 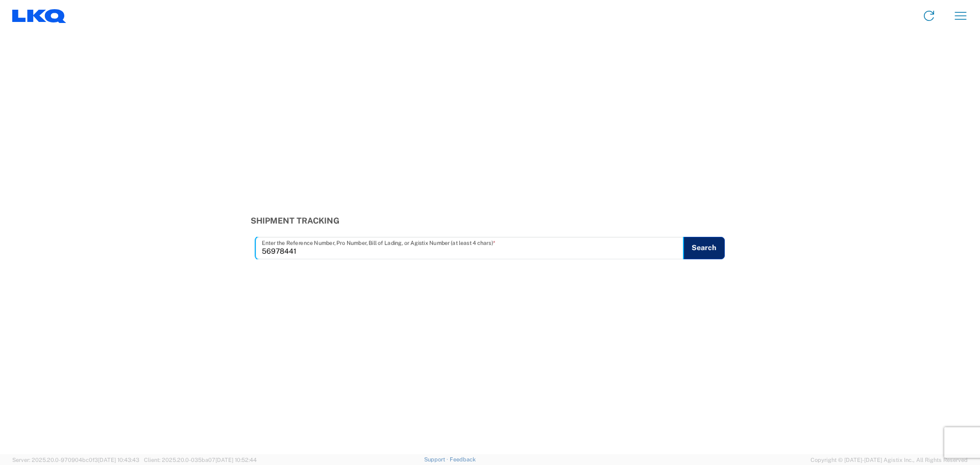 I want to click on a: Feedback, so click(x=463, y=459).